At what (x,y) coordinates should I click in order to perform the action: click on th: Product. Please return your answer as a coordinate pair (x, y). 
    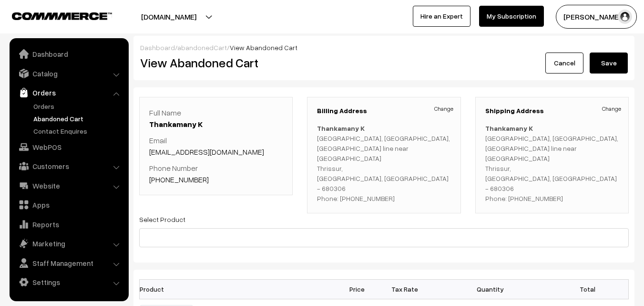
    Looking at the image, I should click on (169, 289).